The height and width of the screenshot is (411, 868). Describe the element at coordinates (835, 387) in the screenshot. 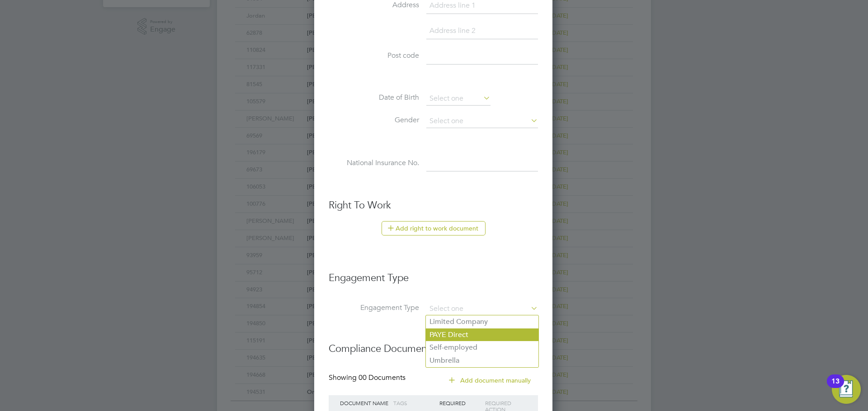

I see `div: 13` at that location.